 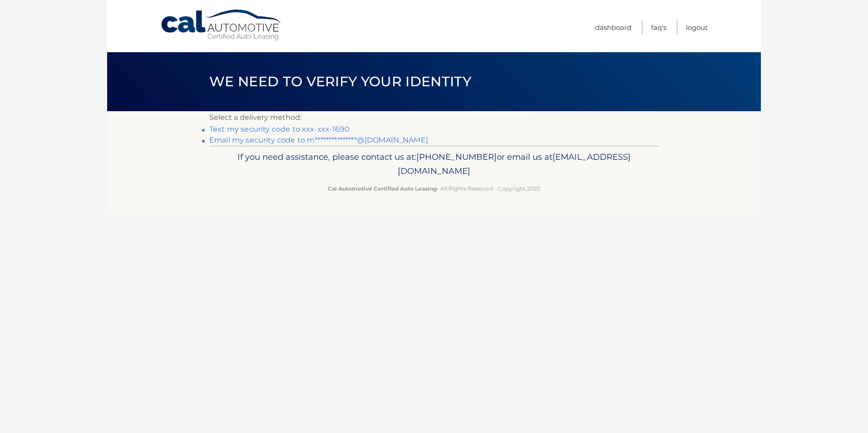 What do you see at coordinates (382, 188) in the screenshot?
I see `strong: Cal Automotive Certified Auto Leasing` at bounding box center [382, 188].